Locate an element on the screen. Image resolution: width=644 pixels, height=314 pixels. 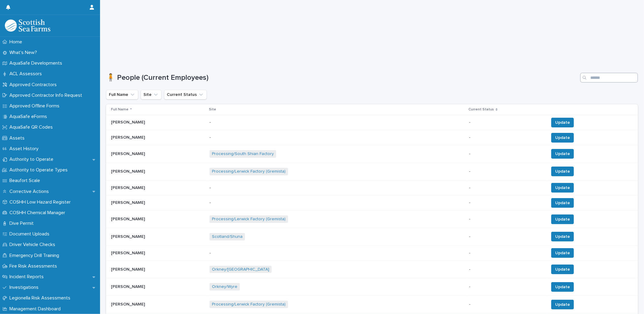
p: AquaSafe Developments is located at coordinates (37, 63).